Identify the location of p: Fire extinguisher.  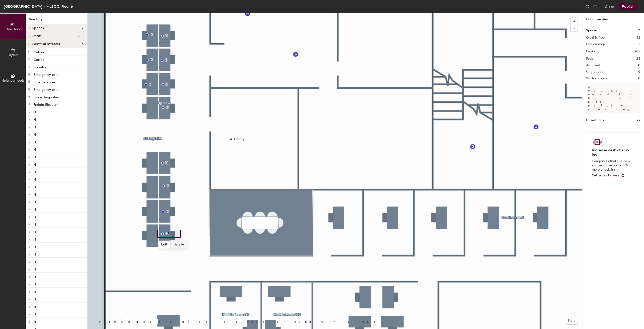
(46, 97).